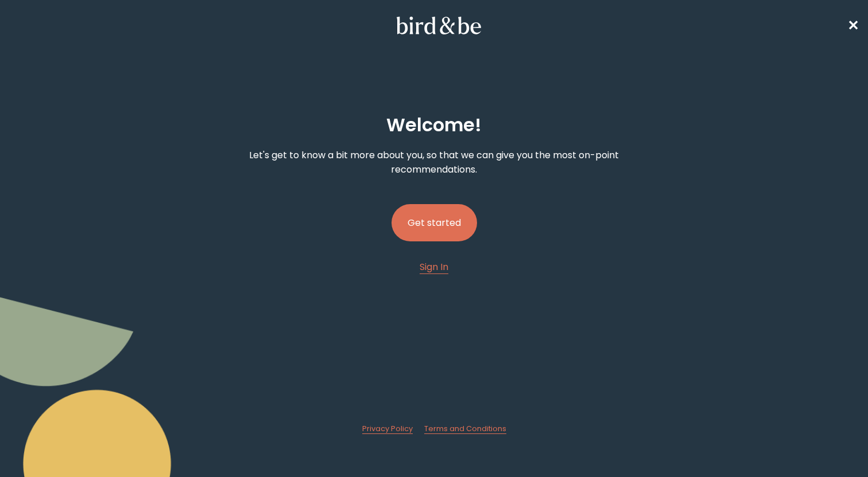 The image size is (868, 477). I want to click on a: Get started, so click(434, 222).